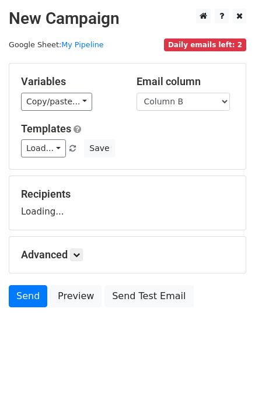 The image size is (255, 393). Describe the element at coordinates (82, 44) in the screenshot. I see `a: My Pipeline` at that location.